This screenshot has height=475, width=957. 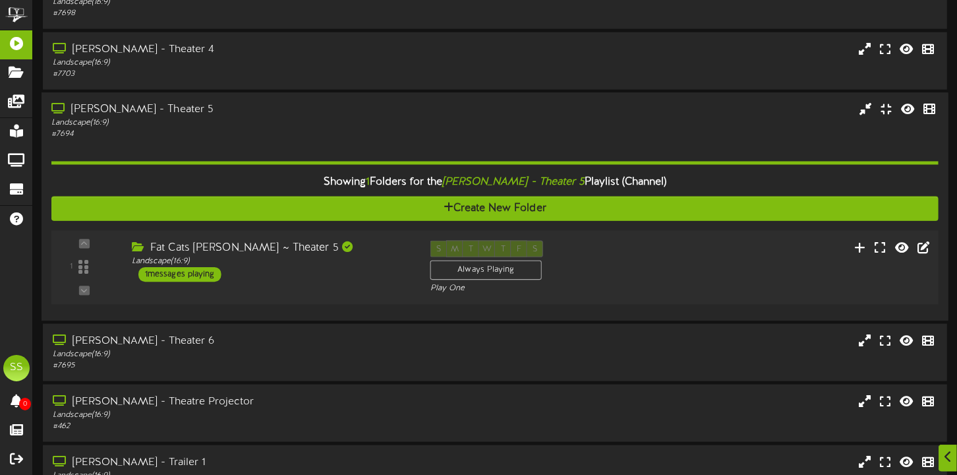 What do you see at coordinates (231, 426) in the screenshot?
I see `div: # 462` at bounding box center [231, 426].